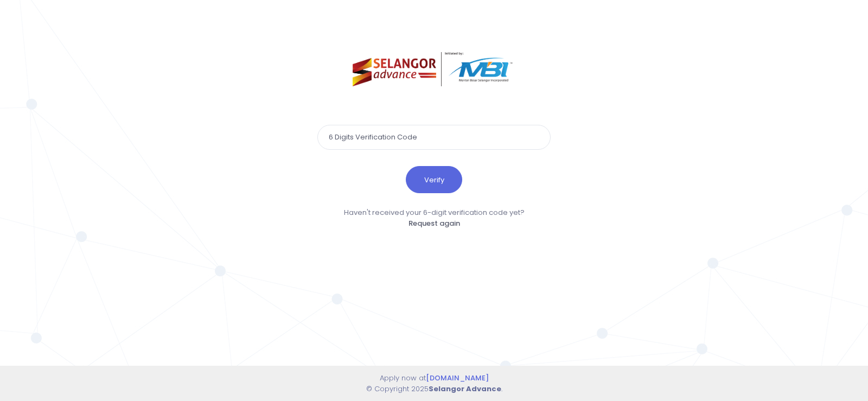 Image resolution: width=868 pixels, height=401 pixels. I want to click on a: Request again, so click(434, 223).